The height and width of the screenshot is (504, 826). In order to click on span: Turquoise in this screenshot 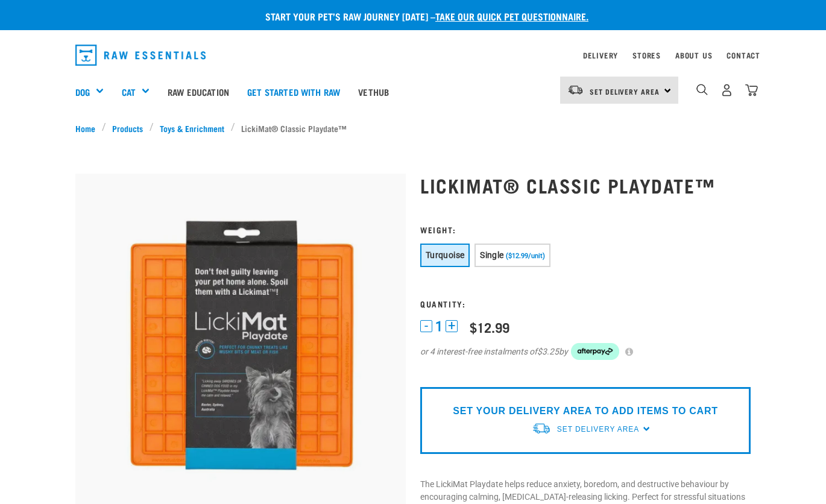, I will do `click(445, 255)`.